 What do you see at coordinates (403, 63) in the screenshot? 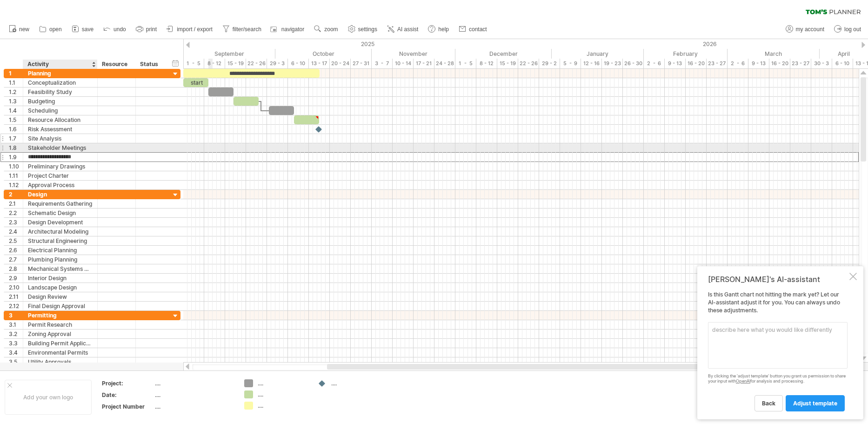
I see `div: 10 - 14` at bounding box center [403, 63].